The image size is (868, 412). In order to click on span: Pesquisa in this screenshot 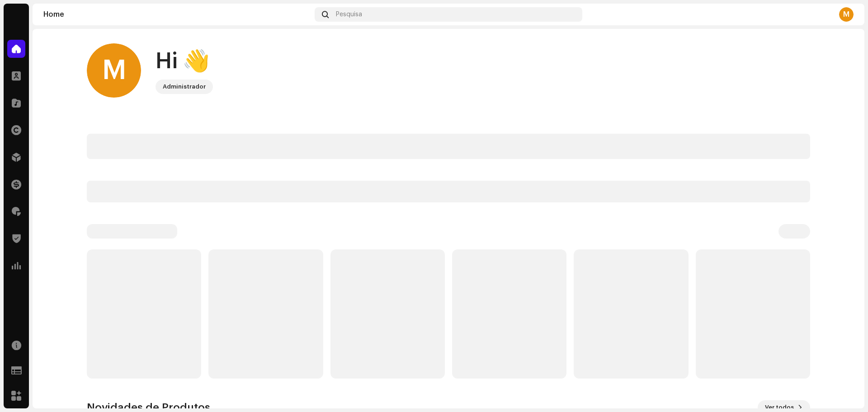, I will do `click(349, 15)`.